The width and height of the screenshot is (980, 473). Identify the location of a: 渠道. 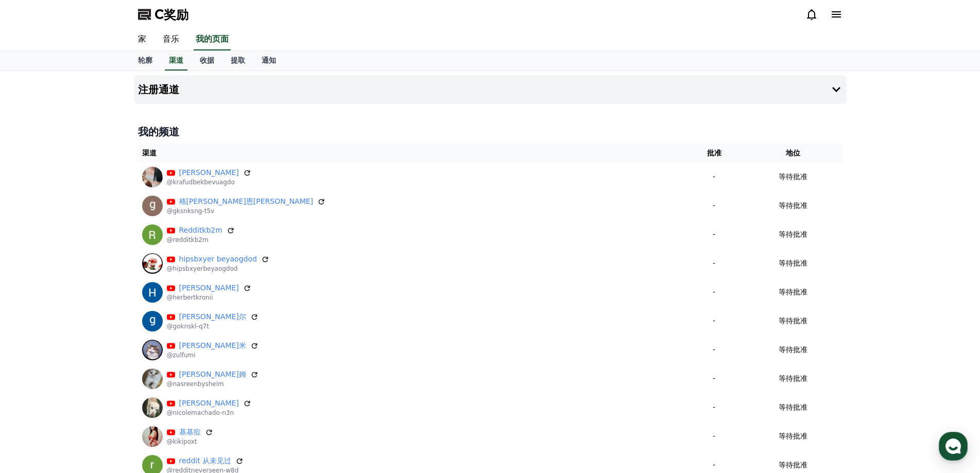
(176, 60).